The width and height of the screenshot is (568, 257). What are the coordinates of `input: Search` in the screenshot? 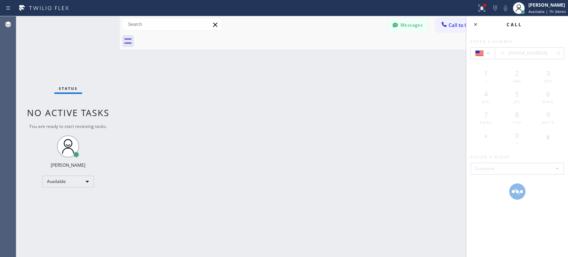 It's located at (172, 24).